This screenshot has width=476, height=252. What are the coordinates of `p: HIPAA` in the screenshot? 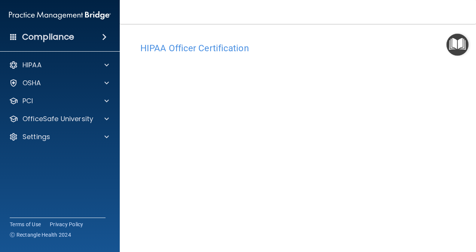 It's located at (32, 65).